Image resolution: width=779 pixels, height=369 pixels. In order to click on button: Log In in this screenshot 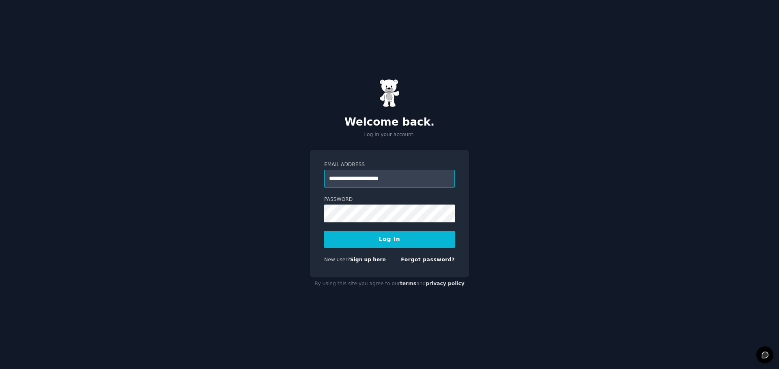, I will do `click(389, 240)`.